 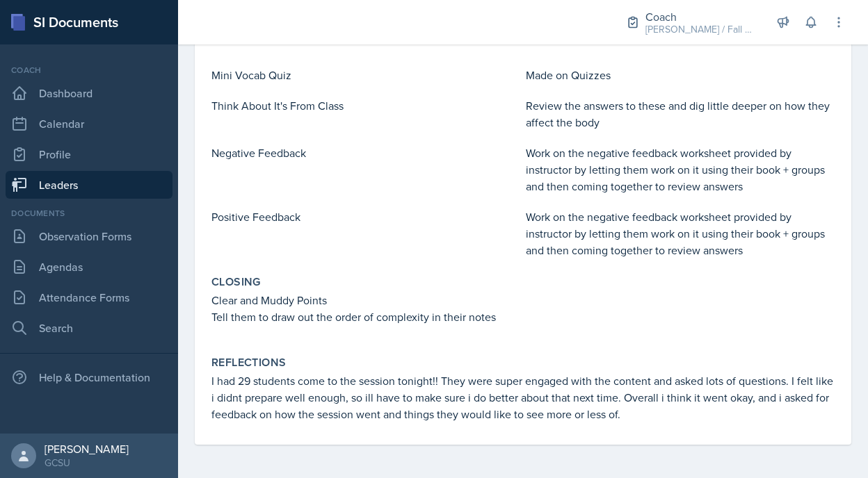 What do you see at coordinates (89, 328) in the screenshot?
I see `a: Search` at bounding box center [89, 328].